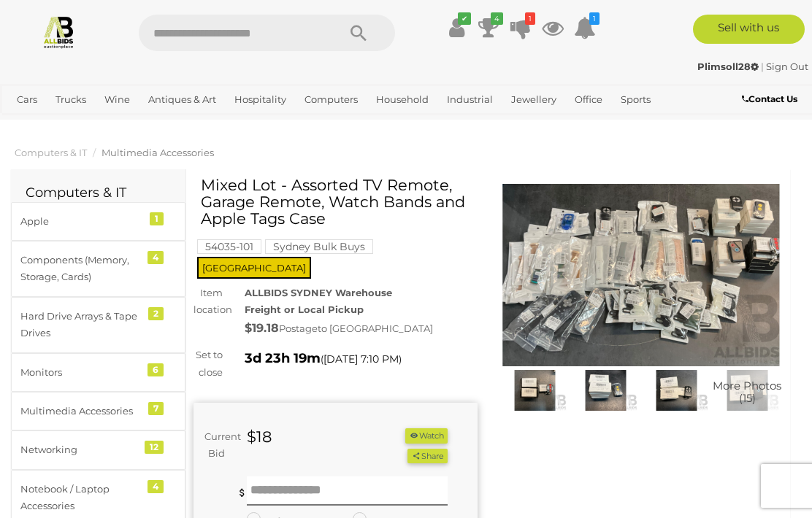 The width and height of the screenshot is (812, 518). Describe the element at coordinates (337, 201) in the screenshot. I see `h1: Mixed Lot - Assorted TV Remote, Garage Remote, Watch Bands and Apple Tags Case` at that location.